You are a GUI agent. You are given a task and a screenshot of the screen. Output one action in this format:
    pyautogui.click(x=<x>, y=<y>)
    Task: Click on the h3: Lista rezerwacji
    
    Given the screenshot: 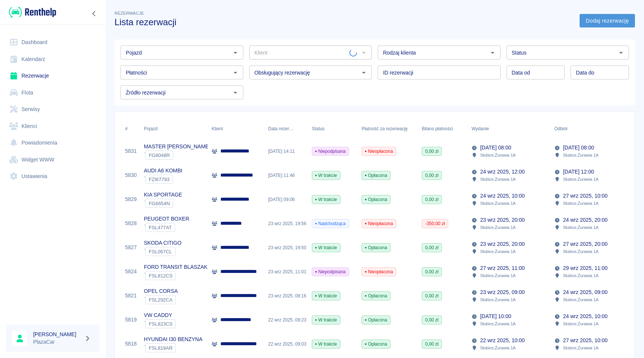 What is the action you would take?
    pyautogui.click(x=344, y=22)
    